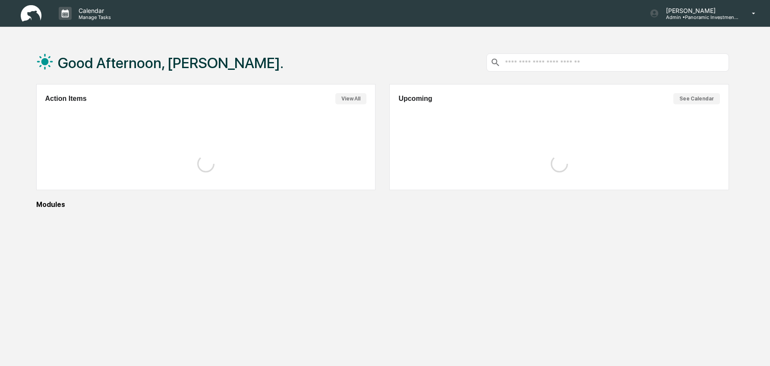 Image resolution: width=770 pixels, height=366 pixels. What do you see at coordinates (351, 99) in the screenshot?
I see `a: View All` at bounding box center [351, 99].